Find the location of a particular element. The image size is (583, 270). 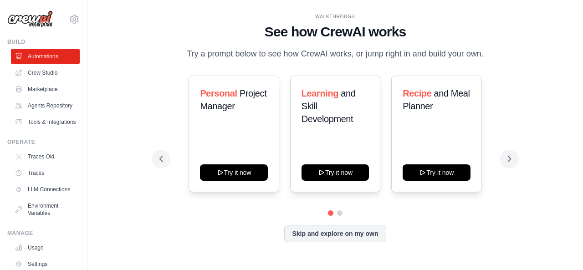

a: Automations is located at coordinates (45, 56).